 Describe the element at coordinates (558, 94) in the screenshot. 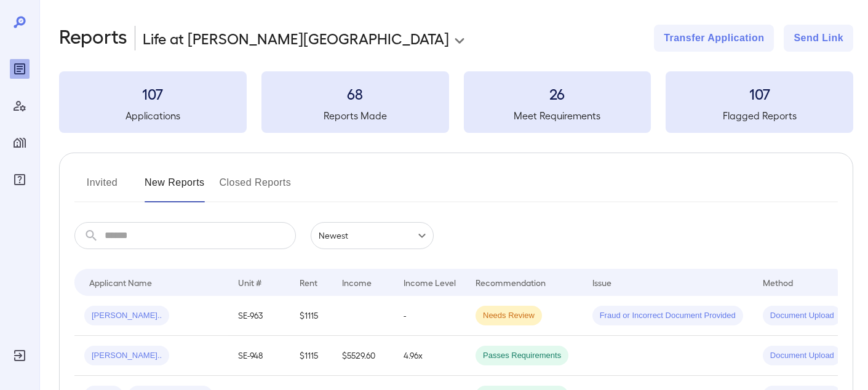

I see `h3: 26` at that location.